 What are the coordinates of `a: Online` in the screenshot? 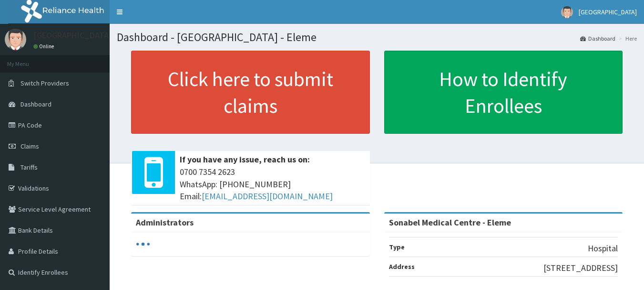 It's located at (44, 46).